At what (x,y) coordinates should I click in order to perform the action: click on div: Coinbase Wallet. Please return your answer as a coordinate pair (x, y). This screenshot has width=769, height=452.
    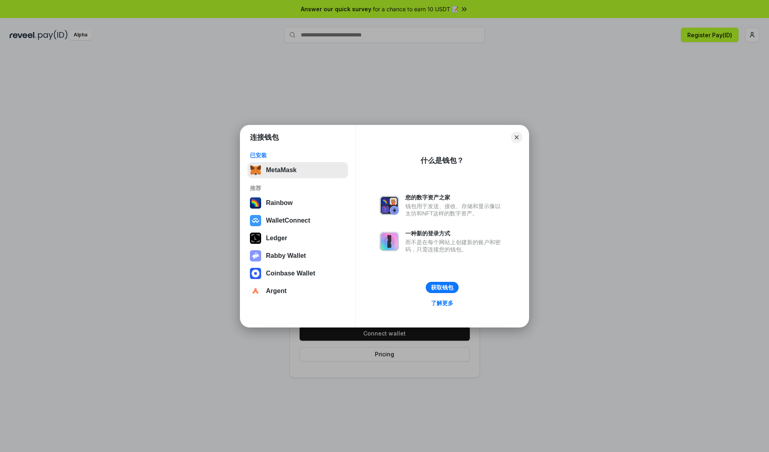
    Looking at the image, I should click on (290, 274).